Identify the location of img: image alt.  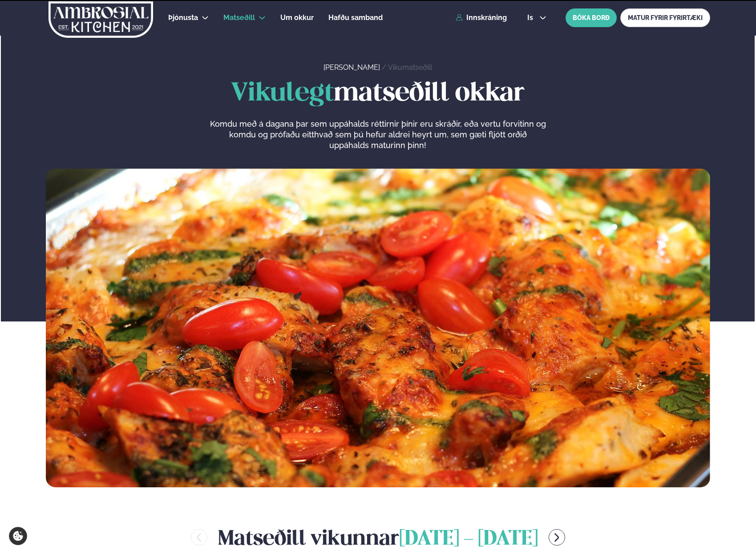
(378, 328).